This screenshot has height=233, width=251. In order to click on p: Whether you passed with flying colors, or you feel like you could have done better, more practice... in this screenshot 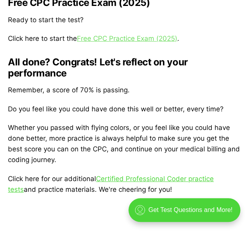, I will do `click(125, 144)`.